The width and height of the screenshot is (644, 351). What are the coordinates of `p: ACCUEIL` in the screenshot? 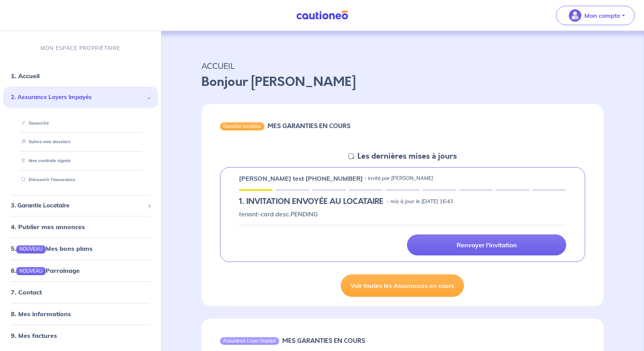 It's located at (402, 66).